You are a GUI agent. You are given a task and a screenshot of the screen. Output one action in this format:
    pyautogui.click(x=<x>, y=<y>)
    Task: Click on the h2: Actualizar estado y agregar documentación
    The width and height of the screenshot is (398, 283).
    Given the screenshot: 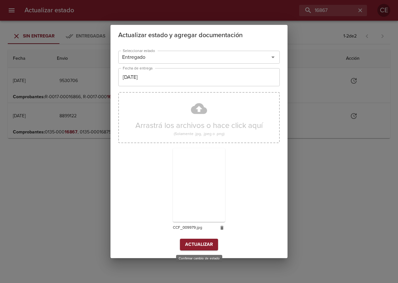 What is the action you would take?
    pyautogui.click(x=199, y=35)
    